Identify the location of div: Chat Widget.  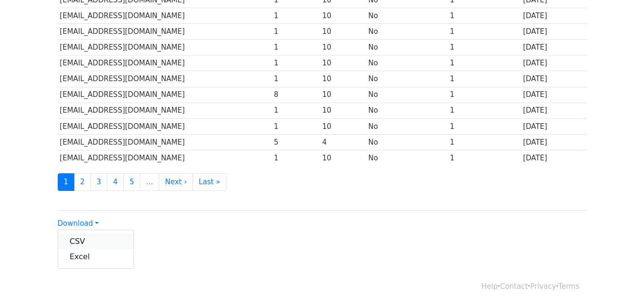
(620, 283).